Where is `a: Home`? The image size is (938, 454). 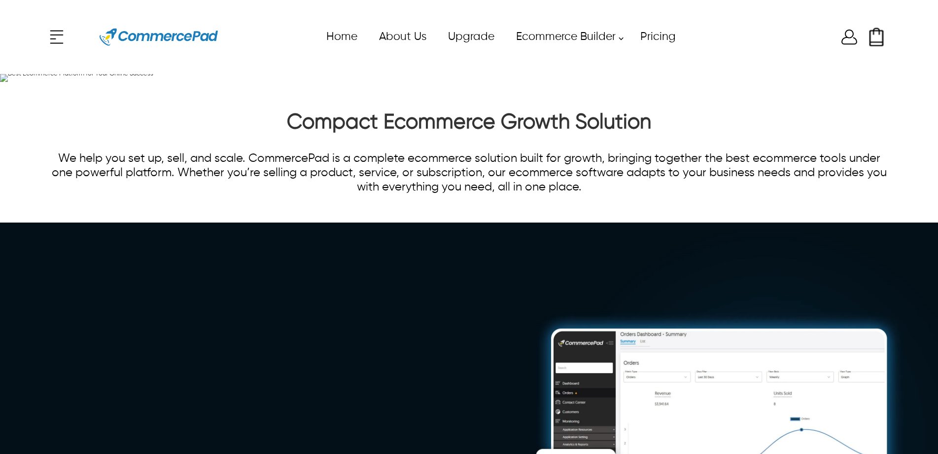 a: Home is located at coordinates (341, 36).